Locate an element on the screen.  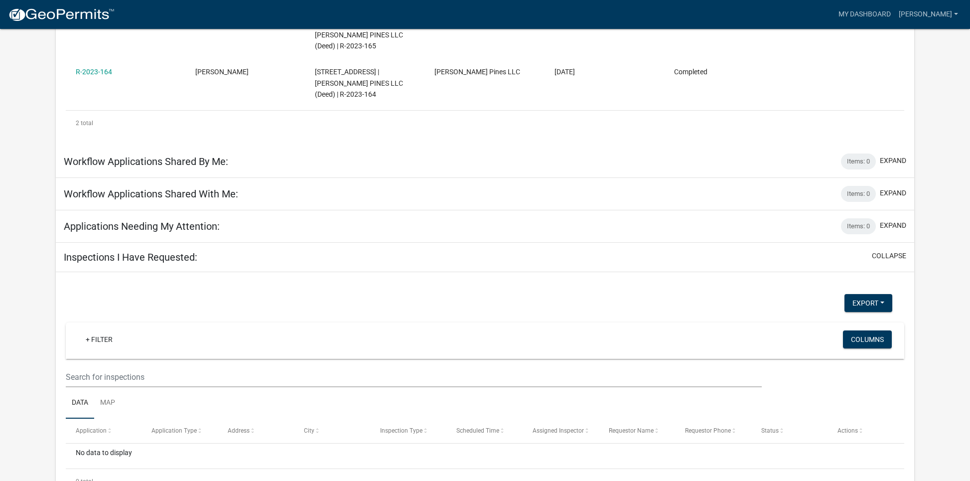
datatable-header-cell: Scheduled Time is located at coordinates (485, 431).